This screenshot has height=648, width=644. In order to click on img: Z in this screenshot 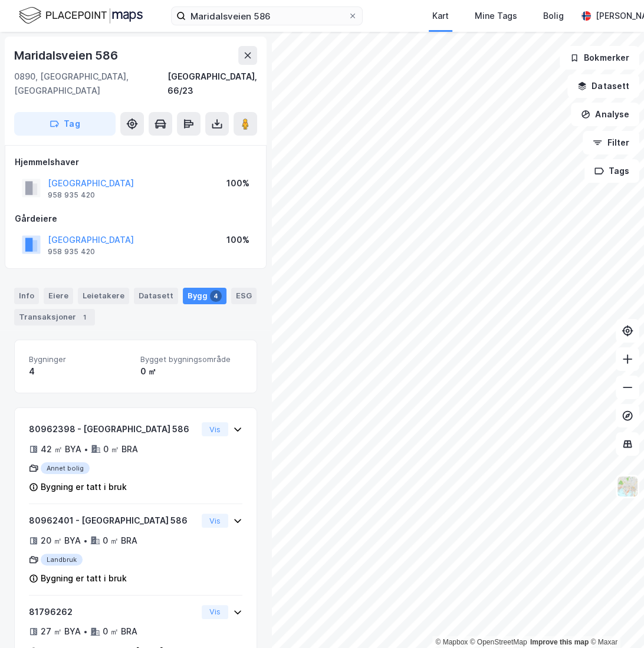, I will do `click(627, 486)`.